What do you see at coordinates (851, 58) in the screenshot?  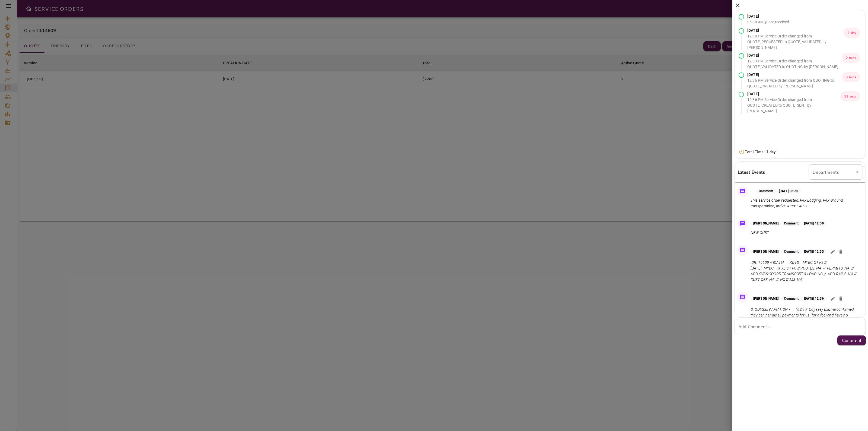 I see `p: 2 mins` at bounding box center [851, 58].